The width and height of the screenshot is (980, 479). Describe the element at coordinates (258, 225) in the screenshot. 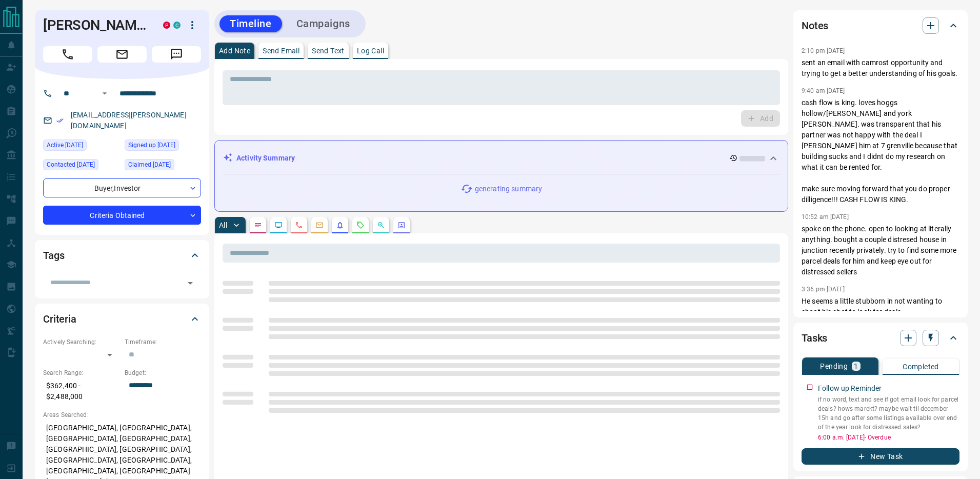

I see `svg: Notes` at that location.